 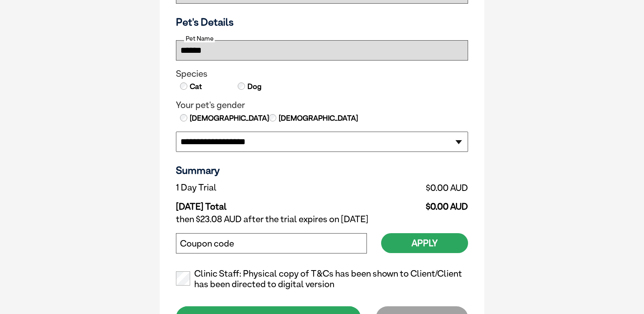 What do you see at coordinates (183, 279) in the screenshot?
I see `input: Clinic Staff: Physical copy of T&Cs has been shown to Client/Client has been directed to digital ...` at bounding box center [183, 279].